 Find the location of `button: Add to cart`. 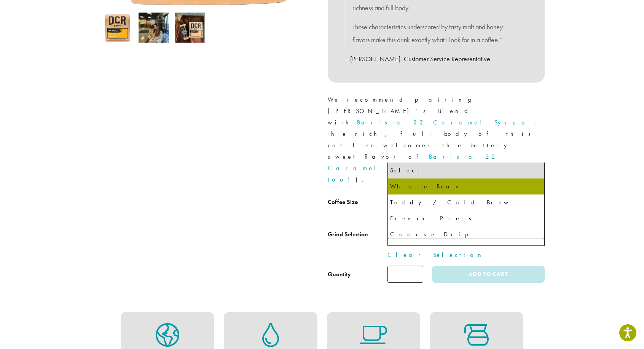

button: Add to cart is located at coordinates (488, 274).